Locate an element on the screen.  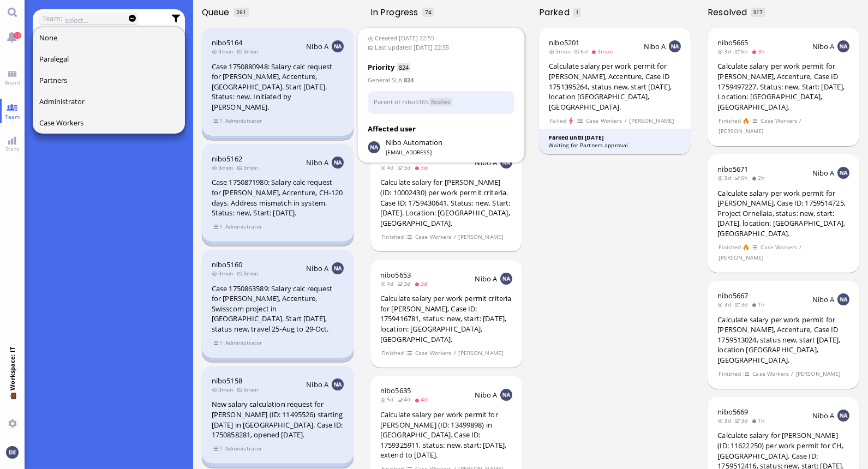
a: nibo5665 is located at coordinates (733, 42).